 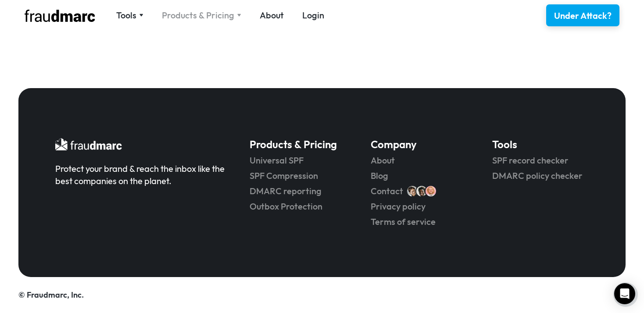 What do you see at coordinates (298, 176) in the screenshot?
I see `a: SPF Compression` at bounding box center [298, 176].